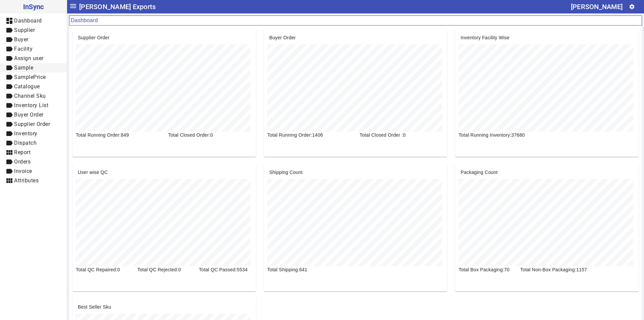 This screenshot has height=320, width=644. I want to click on span: Invoice, so click(23, 171).